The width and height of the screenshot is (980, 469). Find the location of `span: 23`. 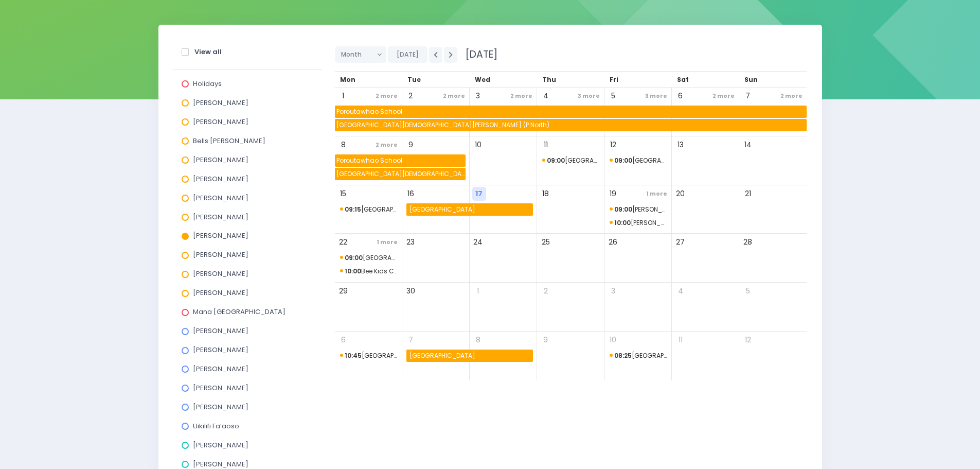

span: 23 is located at coordinates (410, 242).